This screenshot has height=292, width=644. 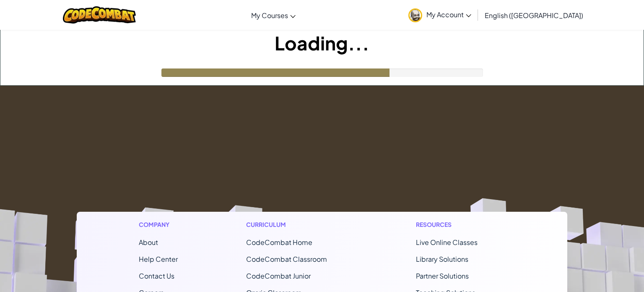 I want to click on a: Live Online Classes, so click(x=447, y=242).